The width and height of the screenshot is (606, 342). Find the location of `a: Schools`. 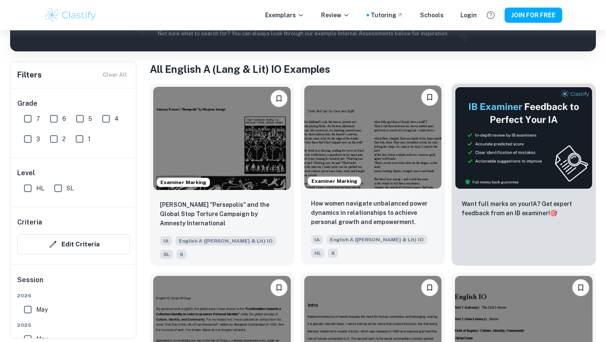

a: Schools is located at coordinates (432, 15).